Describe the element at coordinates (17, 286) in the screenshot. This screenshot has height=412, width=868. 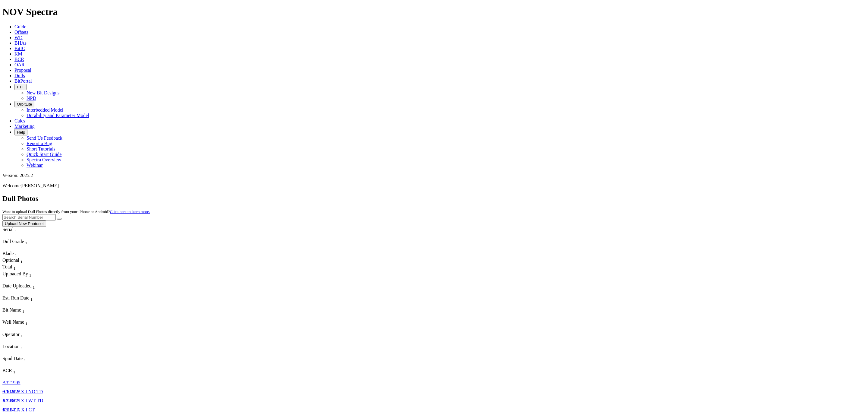
I see `span: Date Uploaded` at that location.